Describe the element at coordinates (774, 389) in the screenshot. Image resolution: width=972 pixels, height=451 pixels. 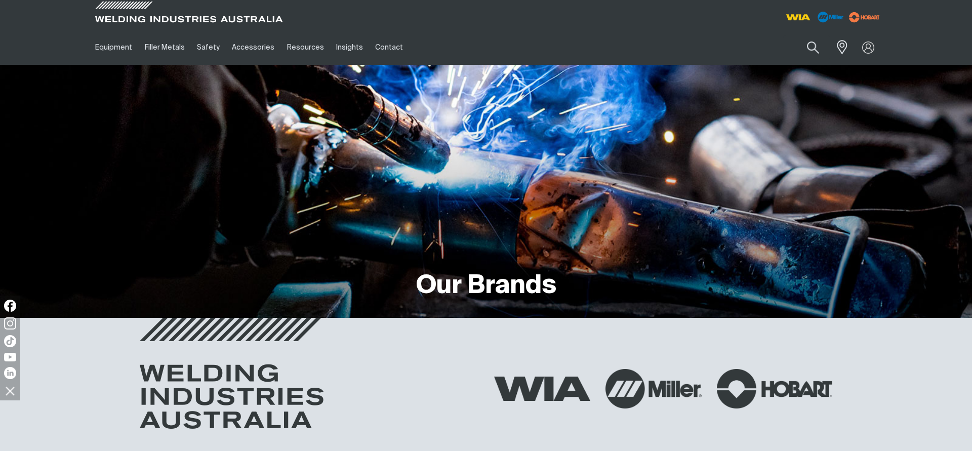
I see `a: Hobart` at that location.